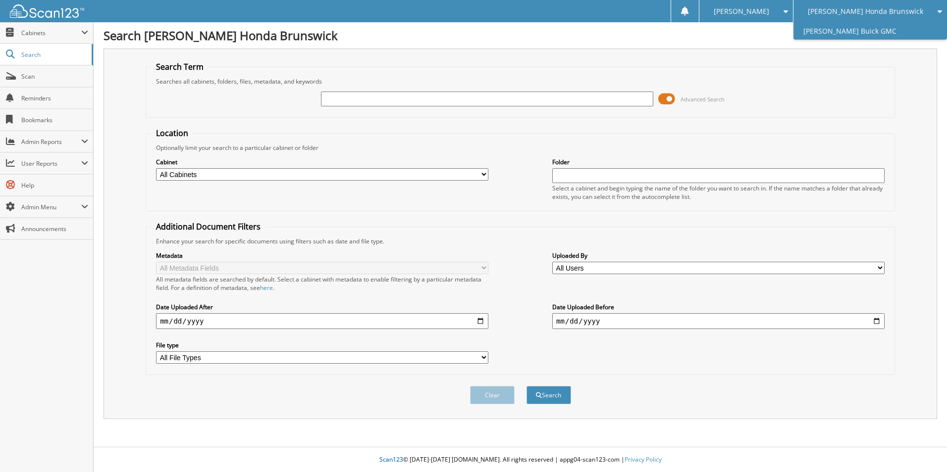 The image size is (947, 472). I want to click on a: here, so click(266, 288).